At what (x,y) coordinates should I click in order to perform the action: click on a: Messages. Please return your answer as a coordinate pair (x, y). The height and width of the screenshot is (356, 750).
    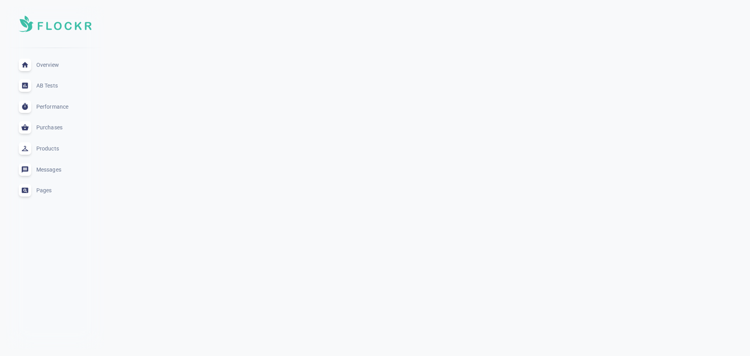
    Looking at the image, I should click on (55, 169).